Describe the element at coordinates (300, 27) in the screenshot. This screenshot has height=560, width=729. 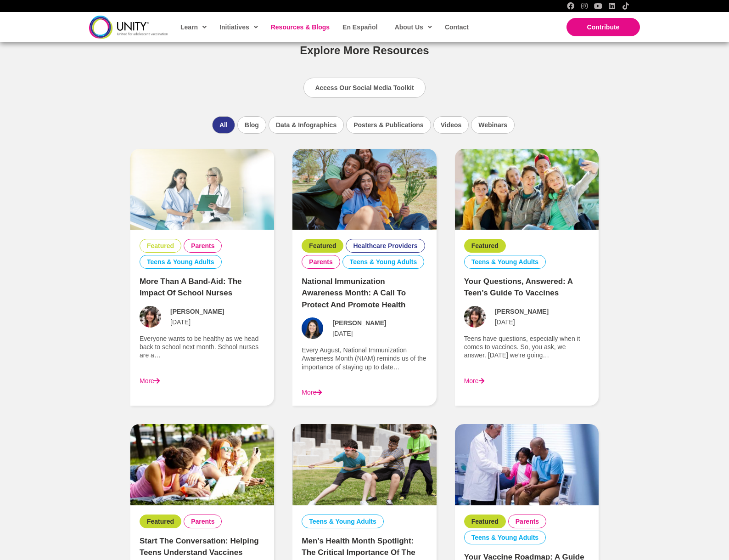
I see `span: Resources & Blogs` at that location.